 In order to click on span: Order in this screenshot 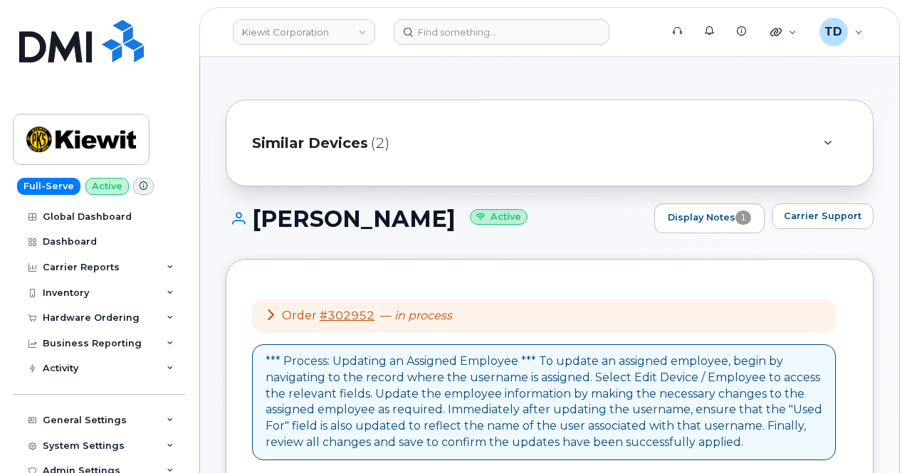, I will do `click(299, 315)`.